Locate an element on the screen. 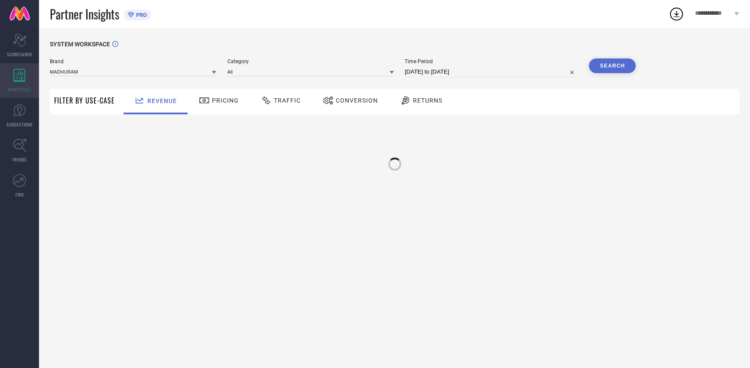  span: SUGGESTIONS is located at coordinates (19, 124).